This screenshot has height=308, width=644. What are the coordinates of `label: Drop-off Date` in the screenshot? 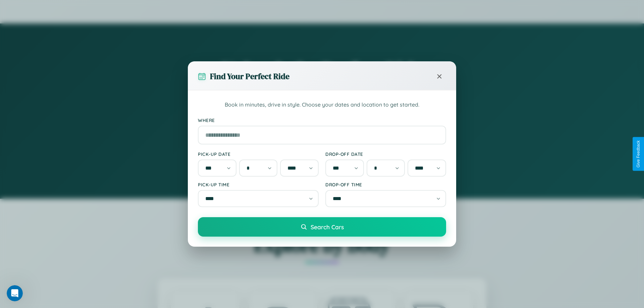 It's located at (386, 154).